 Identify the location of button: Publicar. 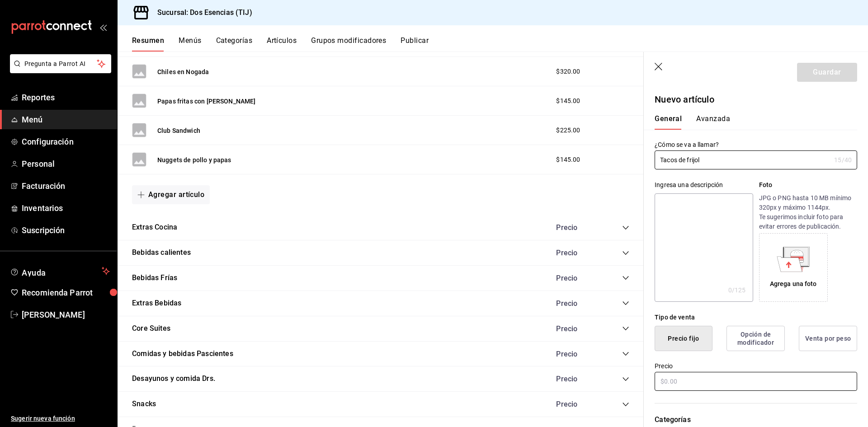
(415, 44).